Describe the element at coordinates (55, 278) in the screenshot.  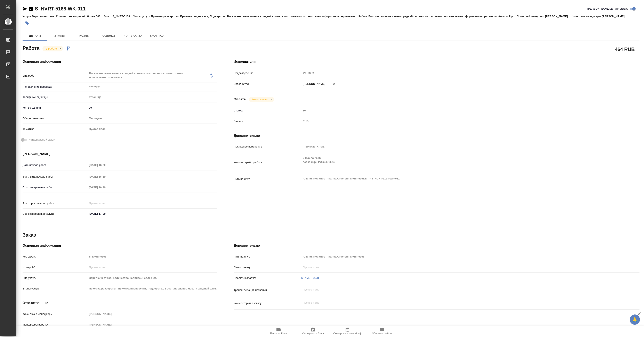
I see `p: Вид услуги` at that location.